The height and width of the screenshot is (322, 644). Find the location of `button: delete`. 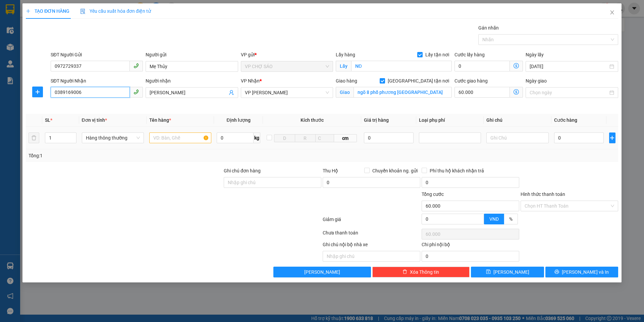

button: delete is located at coordinates (34, 138).